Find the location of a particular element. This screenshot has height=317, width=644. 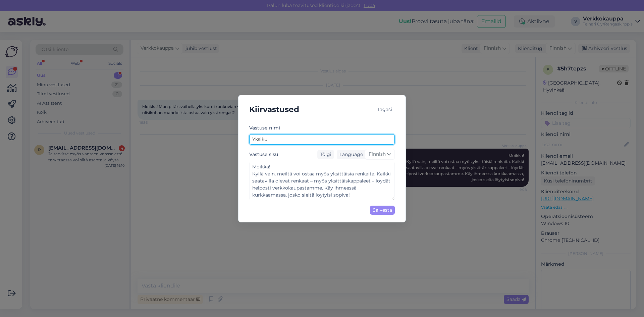

label: Vastuse nimi is located at coordinates (265, 128).